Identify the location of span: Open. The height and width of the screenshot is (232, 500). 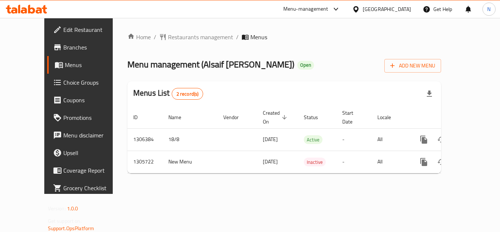
(305, 65).